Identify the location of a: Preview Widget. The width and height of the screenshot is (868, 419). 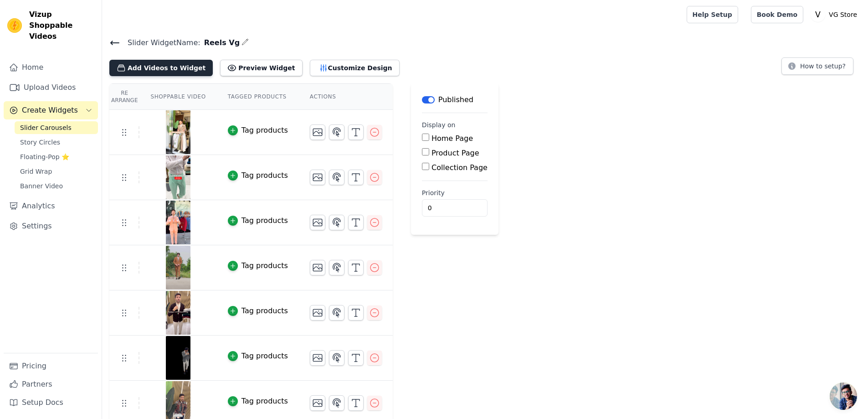
(262, 68).